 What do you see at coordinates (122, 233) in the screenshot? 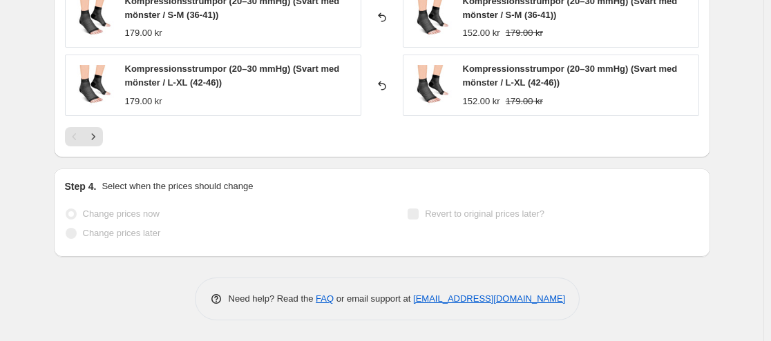
I see `span: Change prices later` at bounding box center [122, 233].